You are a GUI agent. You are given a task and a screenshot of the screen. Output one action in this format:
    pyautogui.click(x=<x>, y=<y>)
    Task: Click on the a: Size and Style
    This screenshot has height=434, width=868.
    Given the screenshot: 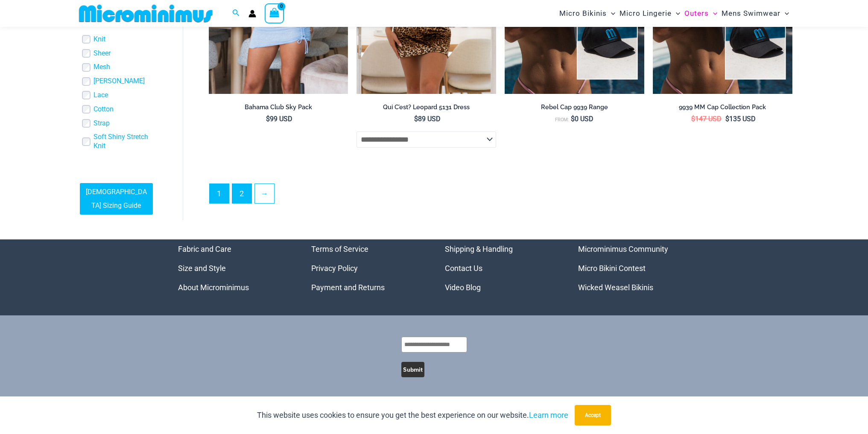 What is the action you would take?
    pyautogui.click(x=202, y=268)
    